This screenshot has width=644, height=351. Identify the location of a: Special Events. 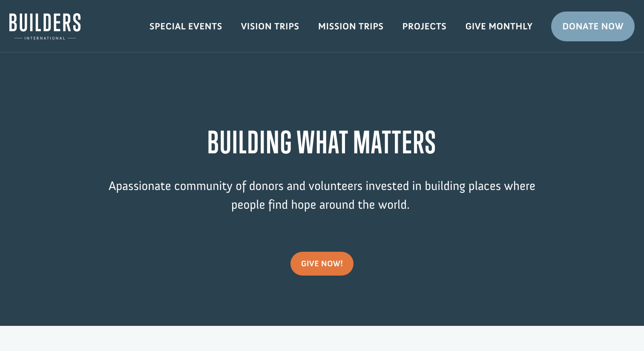
(186, 26).